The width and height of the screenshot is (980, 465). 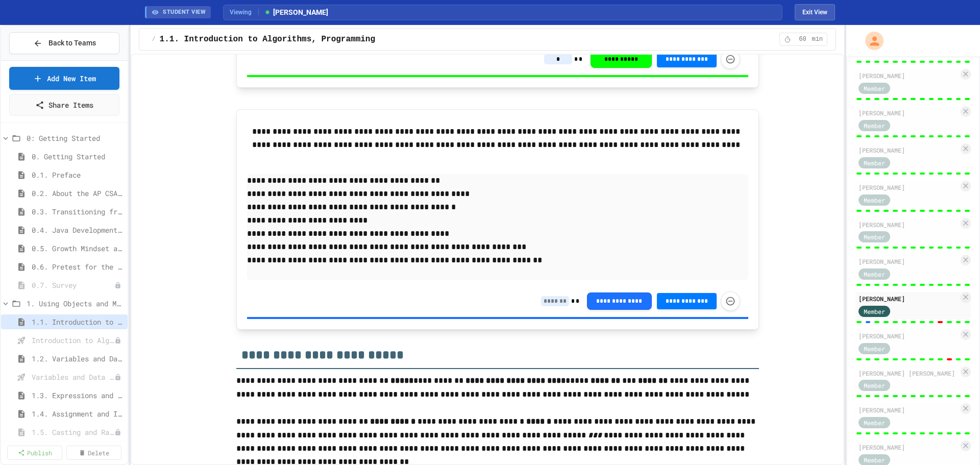 I want to click on span: 0.5. Growth Mindset and Pair Programming, so click(x=78, y=248).